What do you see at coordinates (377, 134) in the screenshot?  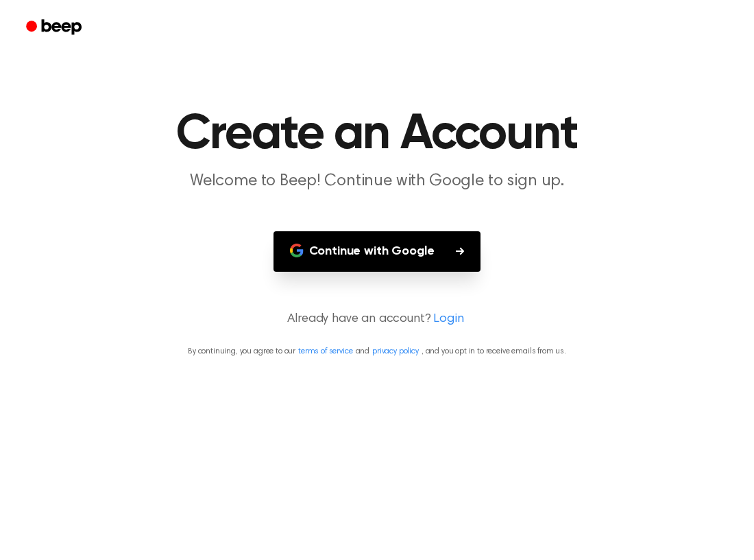 I see `h1: Create an Account` at bounding box center [377, 134].